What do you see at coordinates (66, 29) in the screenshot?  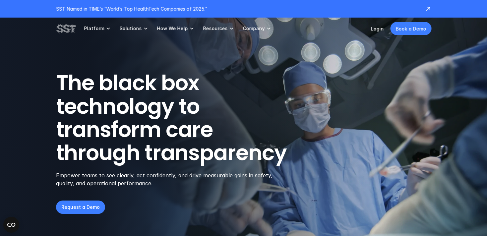 I see `img: SST logo` at bounding box center [66, 29].